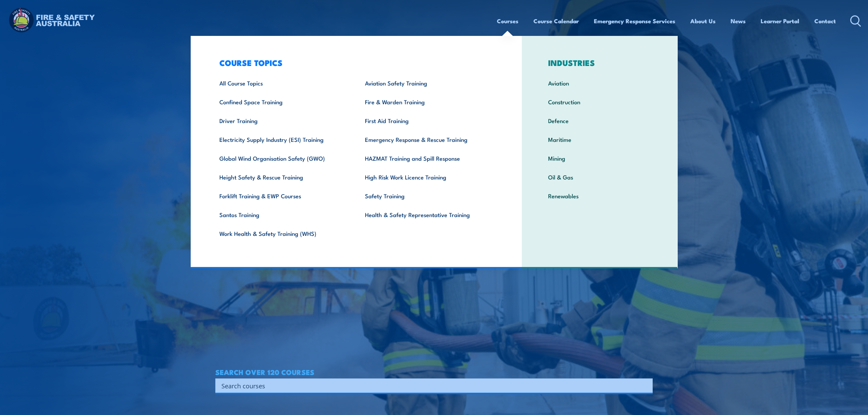 This screenshot has height=415, width=868. Describe the element at coordinates (428, 158) in the screenshot. I see `a: HAZMAT Training and Spill Response` at that location.